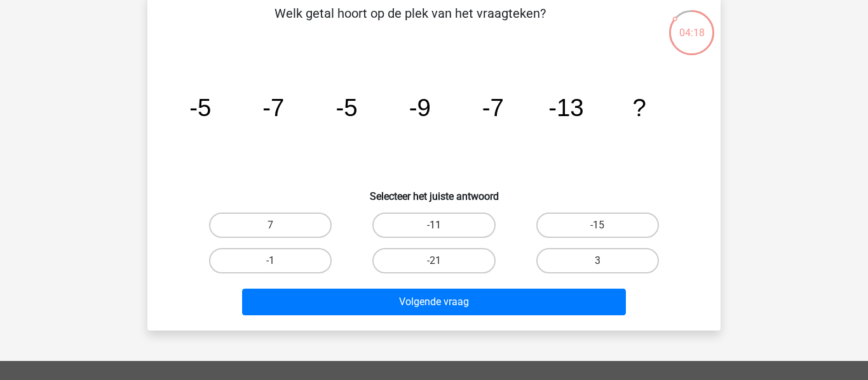  Describe the element at coordinates (434, 302) in the screenshot. I see `button: Volgende vraag` at that location.